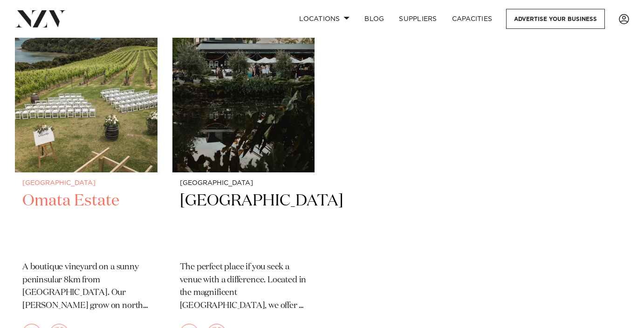  Describe the element at coordinates (86, 222) in the screenshot. I see `h2: Omata Estate` at that location.